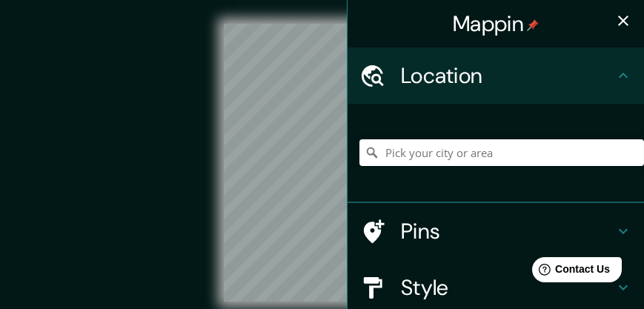 The image size is (644, 309). What do you see at coordinates (507, 231) in the screenshot?
I see `h4: Pins` at bounding box center [507, 231].